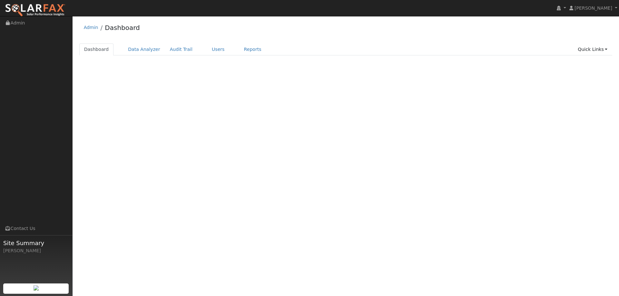 Image resolution: width=619 pixels, height=296 pixels. I want to click on a: Audit Trail, so click(181, 49).